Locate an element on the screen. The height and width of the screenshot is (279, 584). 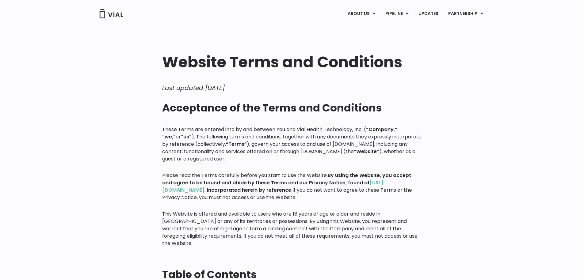
strong: “Website” is located at coordinates (366, 151).